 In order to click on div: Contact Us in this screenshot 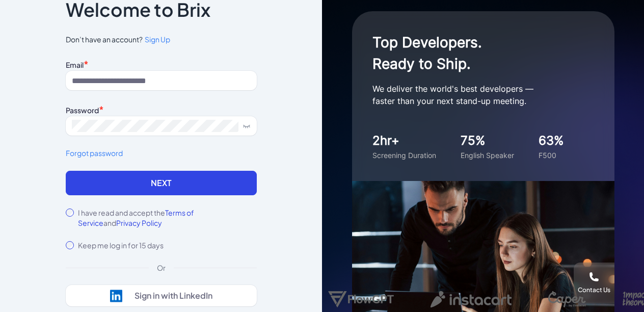, I will do `click(594, 290)`.